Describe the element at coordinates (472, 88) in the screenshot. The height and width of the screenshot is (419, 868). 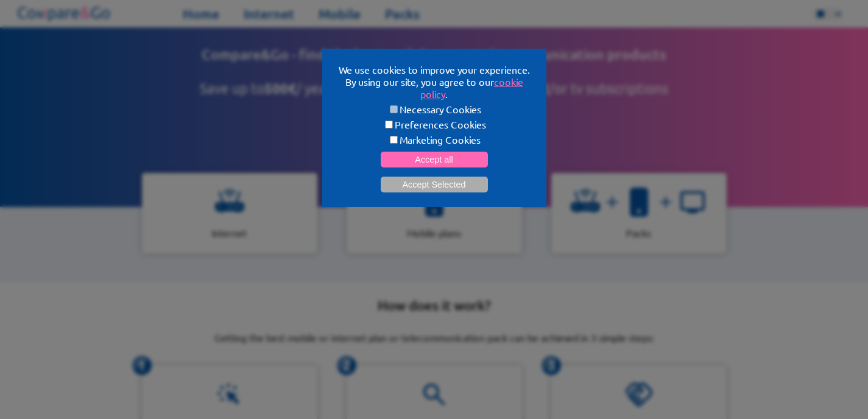
I see `a: cookie policy` at that location.